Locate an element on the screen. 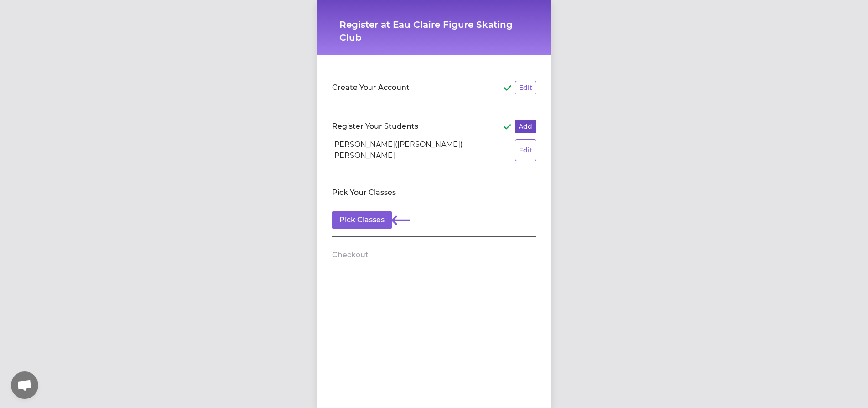  div: Open chat is located at coordinates (24, 385).